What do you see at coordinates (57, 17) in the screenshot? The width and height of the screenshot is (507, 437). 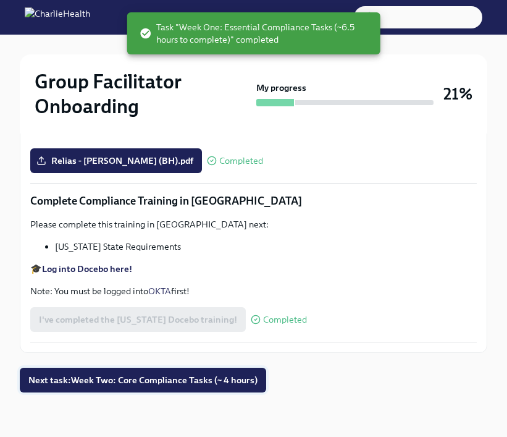 I see `img: CharlieHealth` at bounding box center [57, 17].